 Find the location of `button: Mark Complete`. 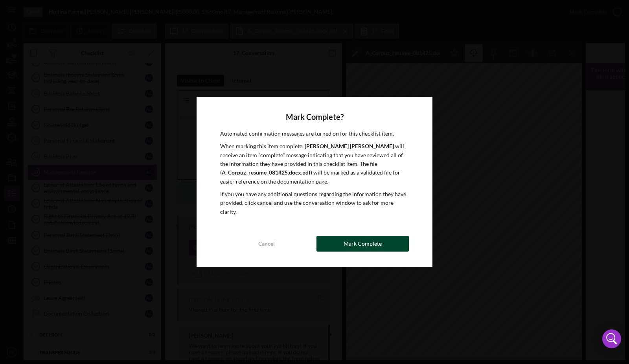

button: Mark Complete is located at coordinates (362, 244).